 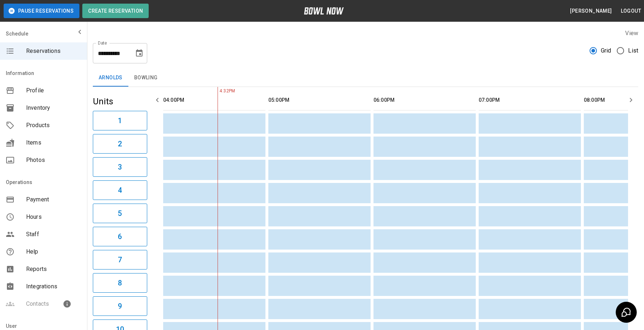 I want to click on span: Payment, so click(x=53, y=200).